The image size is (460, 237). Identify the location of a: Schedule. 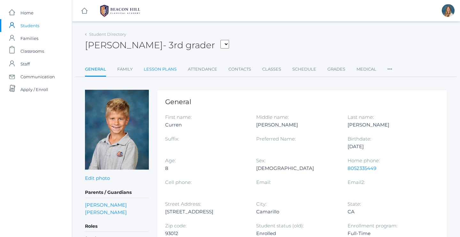
(304, 69).